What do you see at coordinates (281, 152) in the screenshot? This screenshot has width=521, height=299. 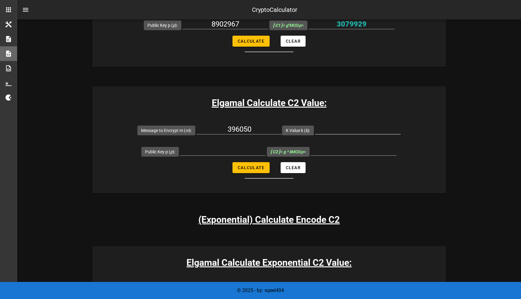 I see `i: = g * k` at bounding box center [281, 152].